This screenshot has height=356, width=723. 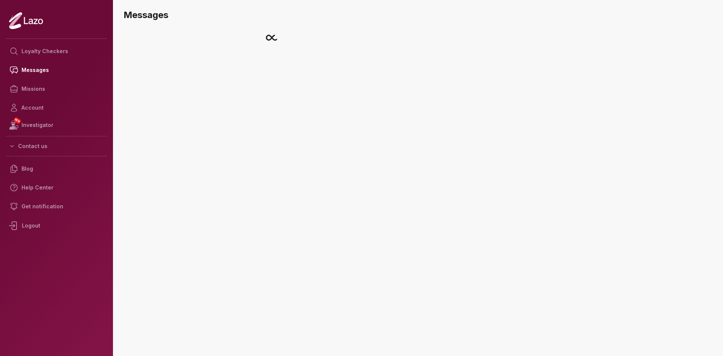 What do you see at coordinates (420, 15) in the screenshot?
I see `h3: Messages` at bounding box center [420, 15].